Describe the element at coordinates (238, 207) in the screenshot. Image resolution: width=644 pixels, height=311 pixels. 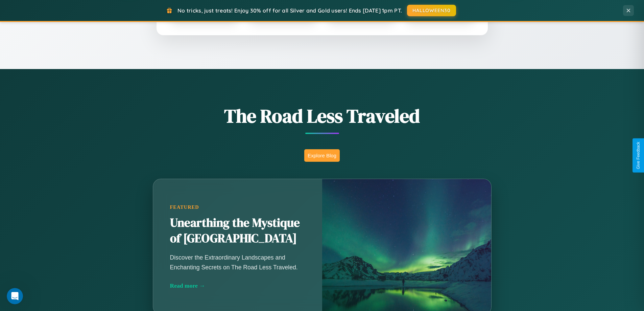
I see `div: Featured` at that location.